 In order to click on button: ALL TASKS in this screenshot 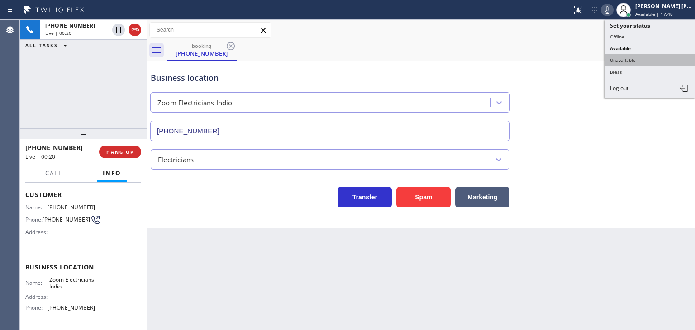, I will do `click(48, 45)`.